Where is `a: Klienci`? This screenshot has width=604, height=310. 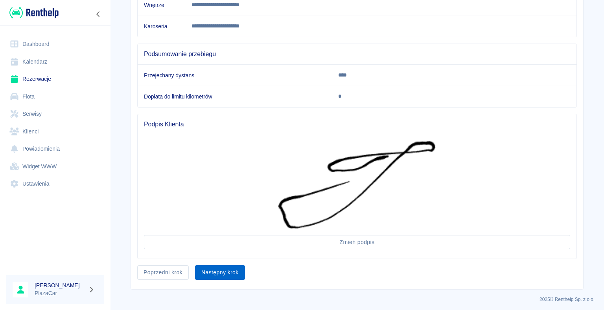 a: Klienci is located at coordinates (55, 132).